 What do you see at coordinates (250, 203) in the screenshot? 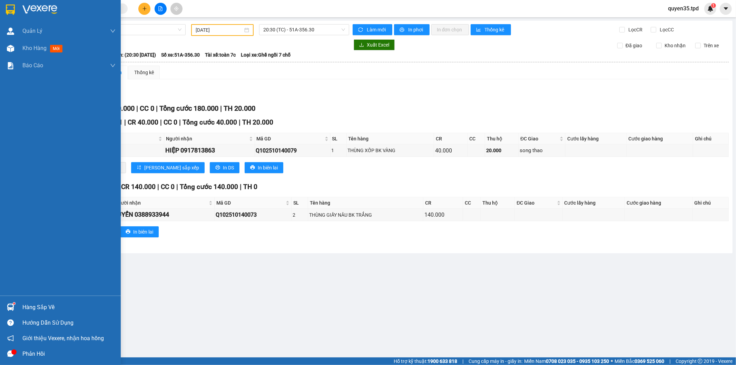
I see `span: Mã GD` at bounding box center [250, 203].